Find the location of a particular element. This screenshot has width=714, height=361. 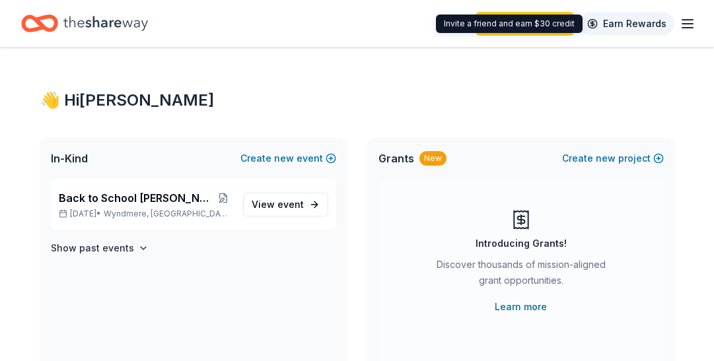

span: event is located at coordinates (291, 204).